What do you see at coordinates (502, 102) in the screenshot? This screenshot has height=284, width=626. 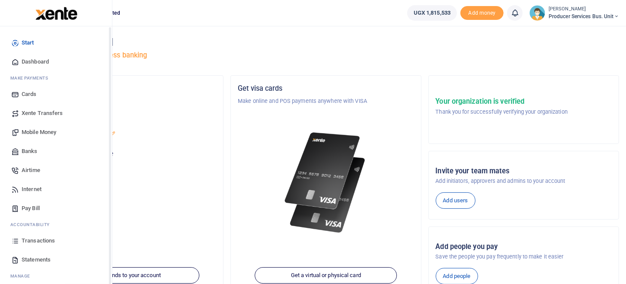 I see `h5: Your organization is verified` at bounding box center [502, 102].